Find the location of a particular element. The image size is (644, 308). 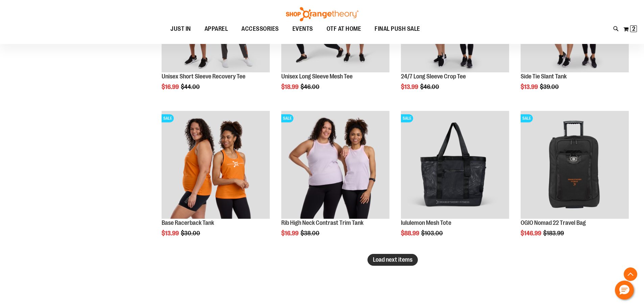

span: $38.00 is located at coordinates (310, 233).